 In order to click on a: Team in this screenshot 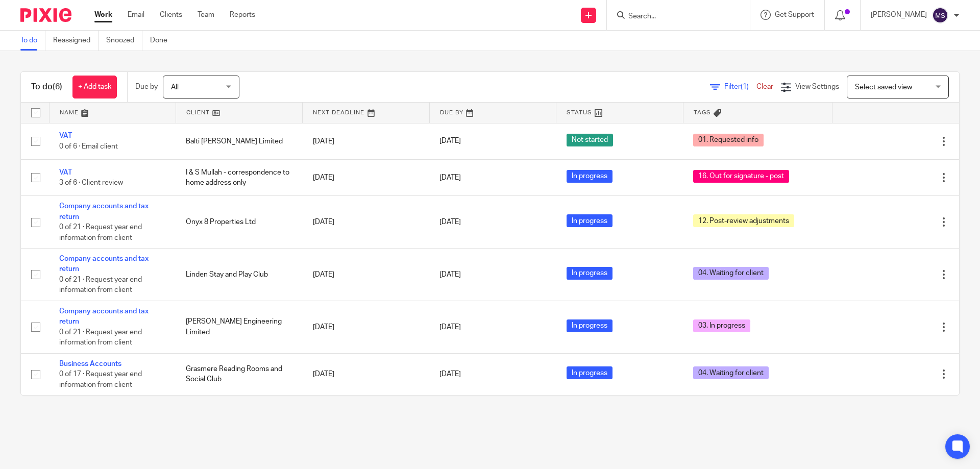, I will do `click(206, 15)`.